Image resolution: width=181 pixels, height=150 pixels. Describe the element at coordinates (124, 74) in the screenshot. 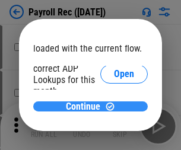

I see `span: Open` at that location.